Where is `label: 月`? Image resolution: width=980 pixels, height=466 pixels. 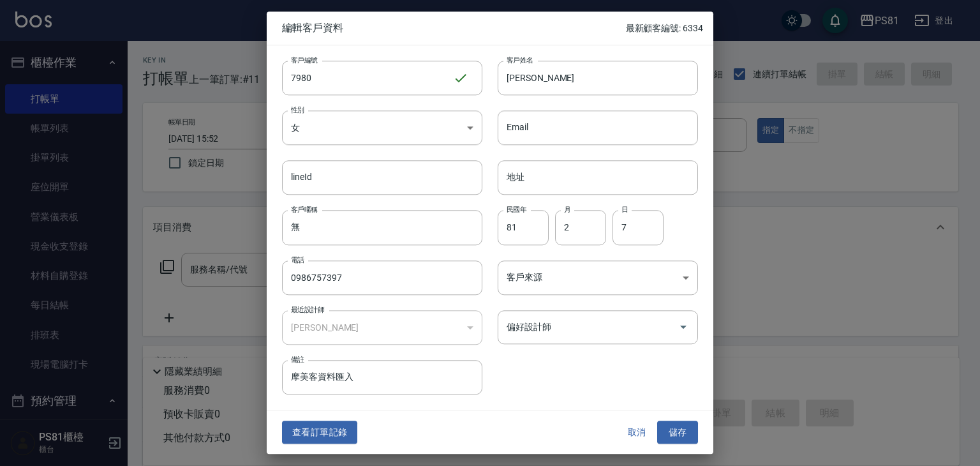
label: 月 is located at coordinates (567, 209).